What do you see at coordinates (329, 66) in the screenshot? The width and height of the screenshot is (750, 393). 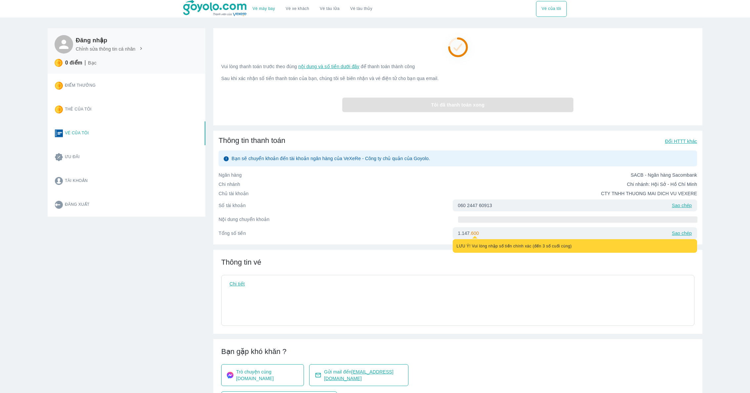 I see `span: nội dung và số tiền dưới đây` at bounding box center [329, 66].